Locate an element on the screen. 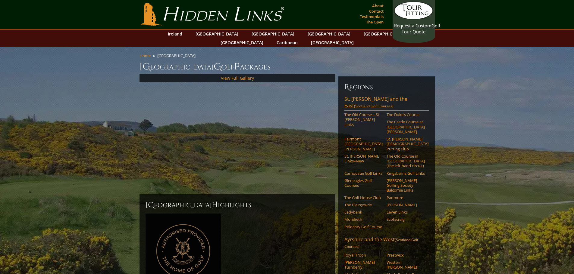 Image resolution: width=574 pixels, height=274 pixels. span: P is located at coordinates (237, 67).